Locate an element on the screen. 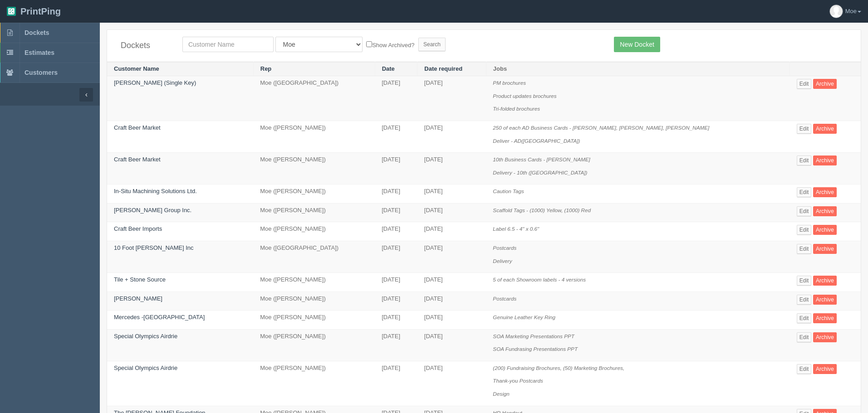  a: New Docket is located at coordinates (637, 45).